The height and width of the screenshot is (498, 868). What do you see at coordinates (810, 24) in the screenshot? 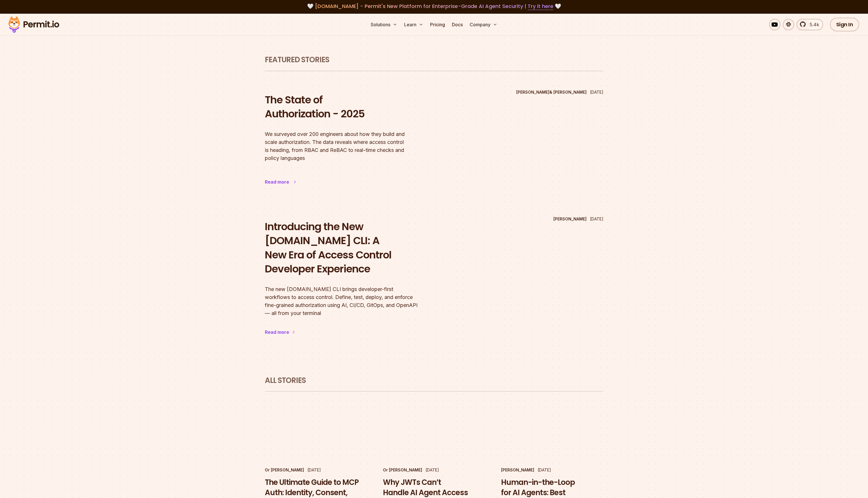
I see `a: 5.4k` at bounding box center [810, 24].